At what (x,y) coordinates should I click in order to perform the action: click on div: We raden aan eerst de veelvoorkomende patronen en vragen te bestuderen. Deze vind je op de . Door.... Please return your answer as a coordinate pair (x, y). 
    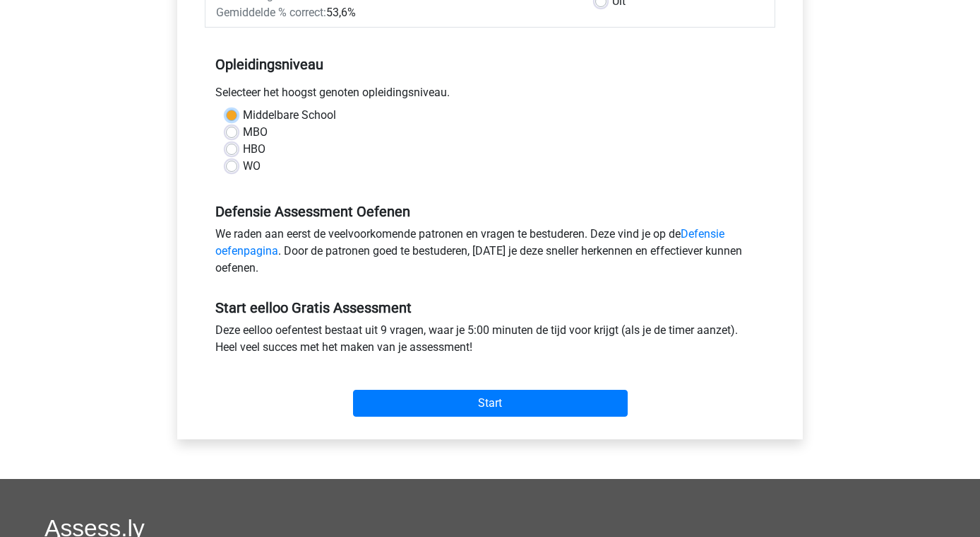
    Looking at the image, I should click on (490, 253).